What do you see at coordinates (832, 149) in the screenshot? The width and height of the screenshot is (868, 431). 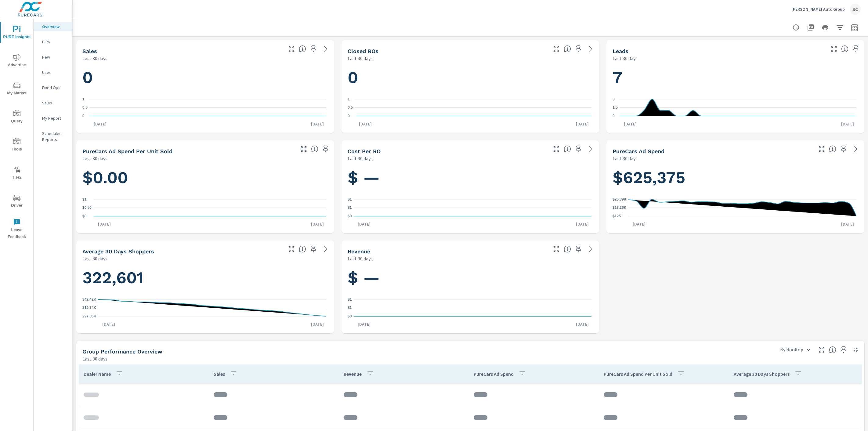 I see `span: Total cost of media for all PureCars channels for the selected dealership group over the selected...` at bounding box center [832, 149].